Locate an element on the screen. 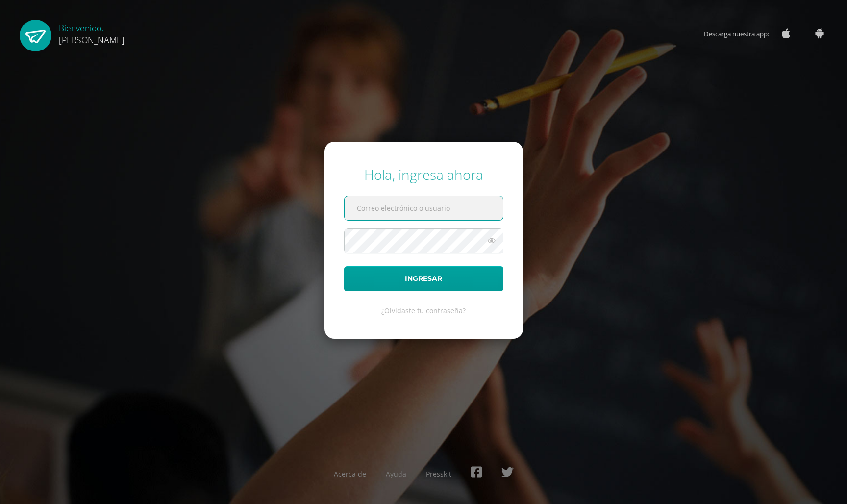 The width and height of the screenshot is (847, 504). a: ¿Olvidaste tu contraseña? is located at coordinates (424, 310).